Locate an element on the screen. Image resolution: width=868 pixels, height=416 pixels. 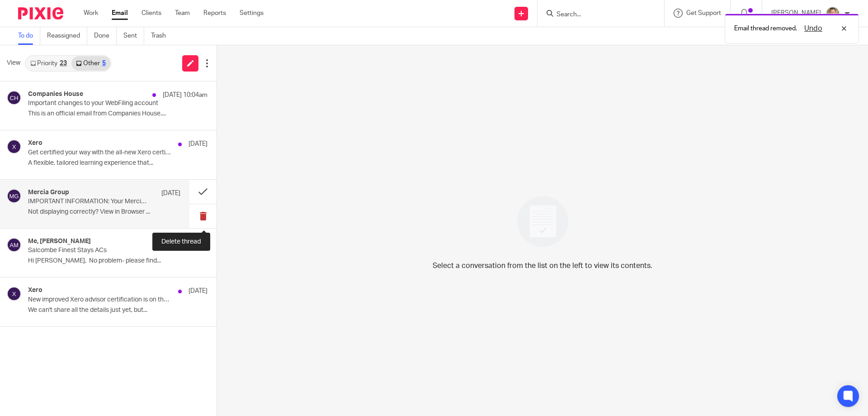
p: New improved Xero advisor certification is on the way is located at coordinates (100, 300).